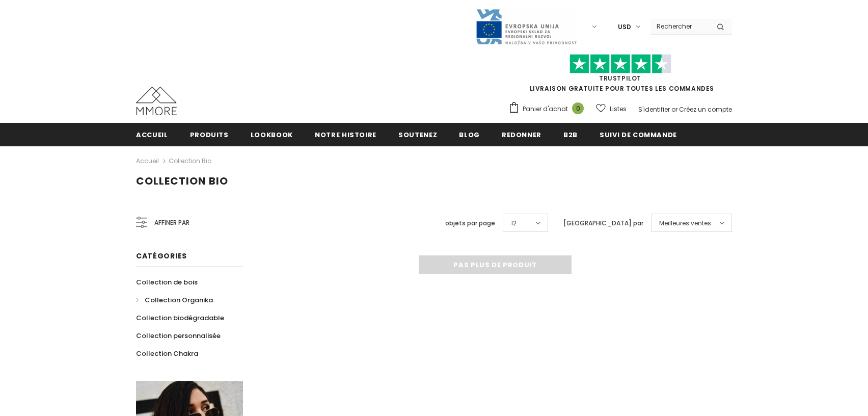  I want to click on a: Collection personnalisée, so click(178, 336).